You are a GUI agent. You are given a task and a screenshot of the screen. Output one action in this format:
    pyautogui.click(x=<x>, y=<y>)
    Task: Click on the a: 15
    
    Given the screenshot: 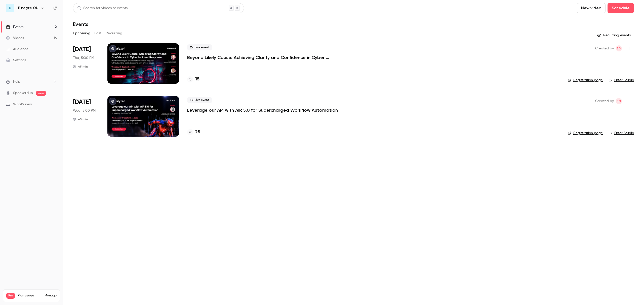 What is the action you would take?
    pyautogui.click(x=193, y=79)
    